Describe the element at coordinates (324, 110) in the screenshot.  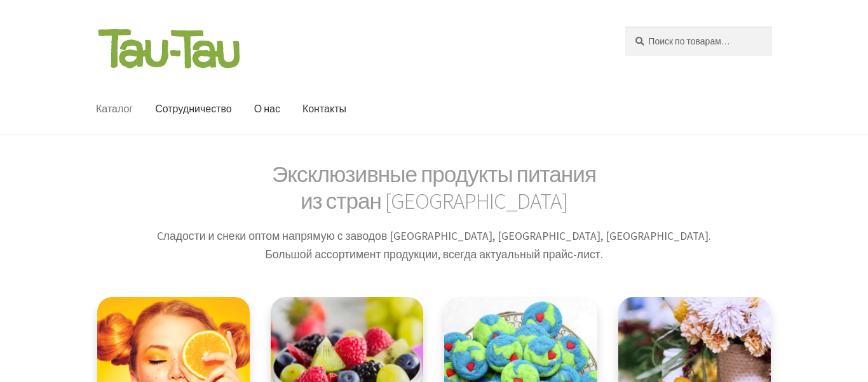
I see `a: Контакты` at that location.